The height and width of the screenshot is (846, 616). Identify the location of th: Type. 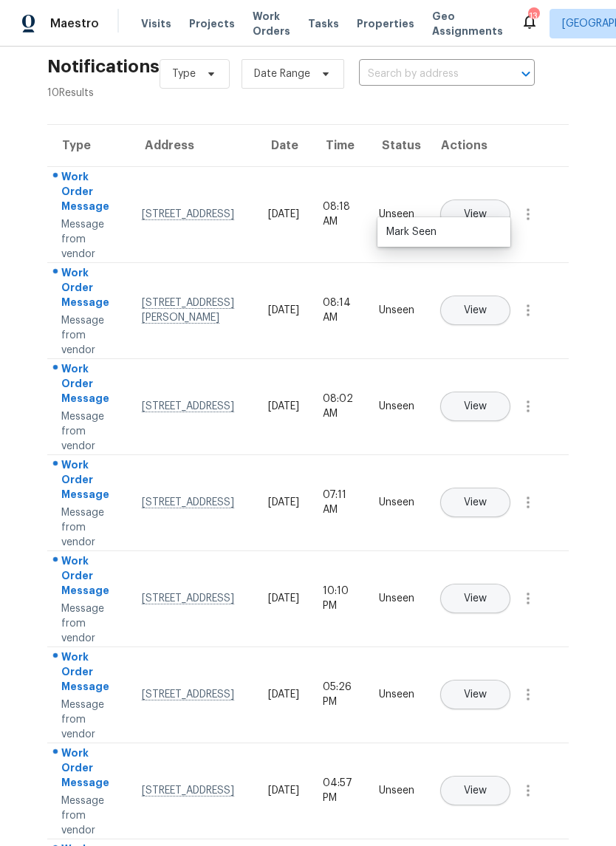
(89, 146).